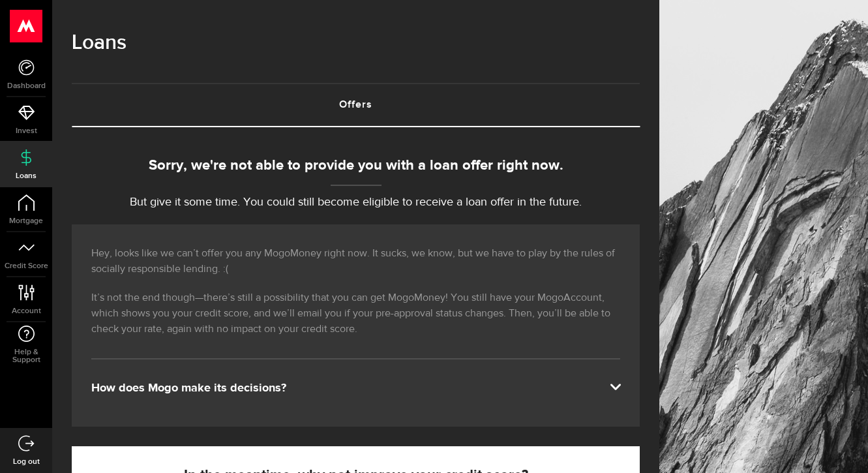 This screenshot has width=868, height=473. What do you see at coordinates (355, 202) in the screenshot?
I see `p: But give it some time. You could still become eligible to receive a loan offer in the future.` at bounding box center [355, 202].